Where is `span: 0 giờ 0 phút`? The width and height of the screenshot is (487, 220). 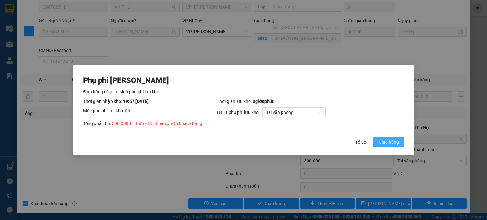 span: 0 giờ 0 phút is located at coordinates (263, 102).